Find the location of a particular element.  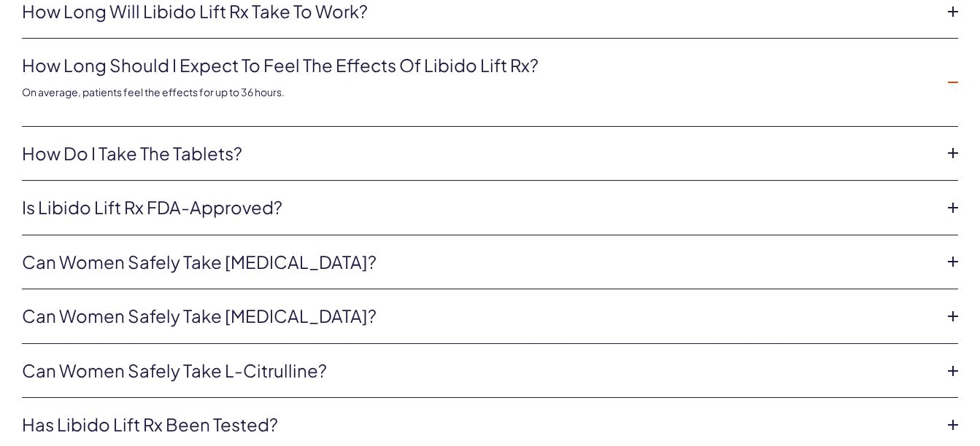

a: Can women safely take L-Citrulline? is located at coordinates (478, 371).